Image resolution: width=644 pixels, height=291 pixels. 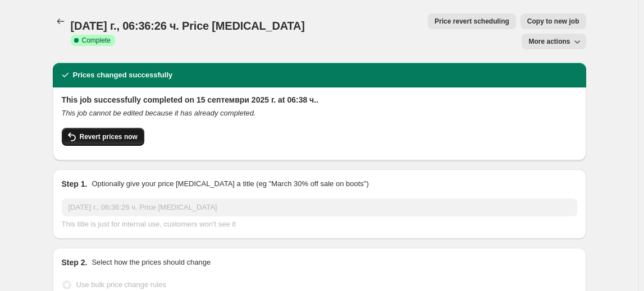 I want to click on span: Copy to new job, so click(x=553, y=21).